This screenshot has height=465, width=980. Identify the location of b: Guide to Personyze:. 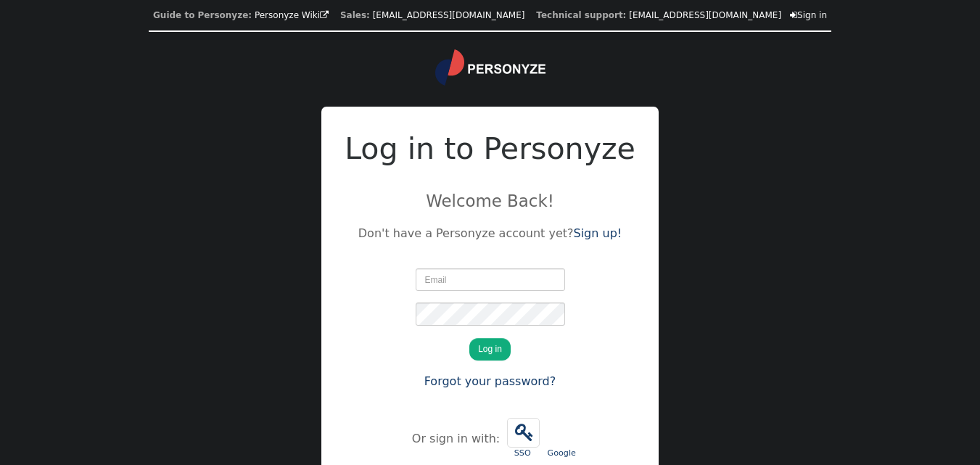
(202, 15).